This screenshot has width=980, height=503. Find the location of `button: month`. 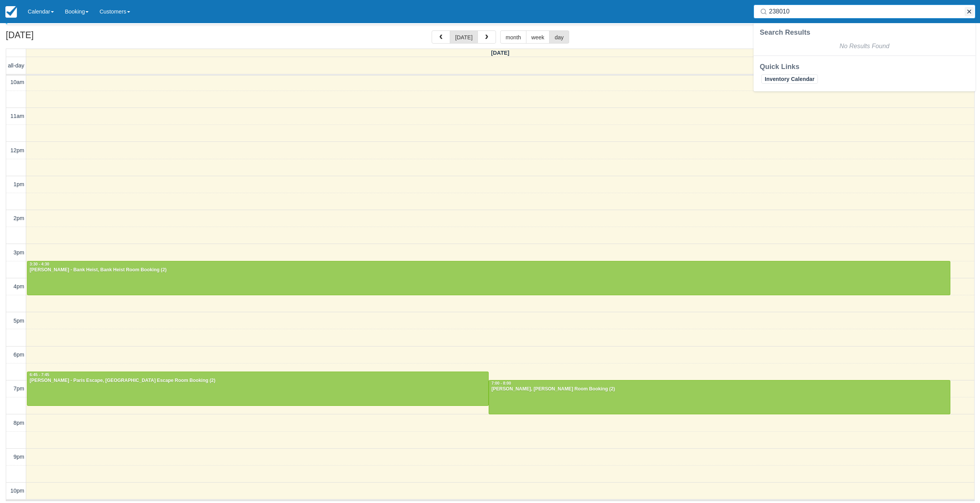

button: month is located at coordinates (514, 37).